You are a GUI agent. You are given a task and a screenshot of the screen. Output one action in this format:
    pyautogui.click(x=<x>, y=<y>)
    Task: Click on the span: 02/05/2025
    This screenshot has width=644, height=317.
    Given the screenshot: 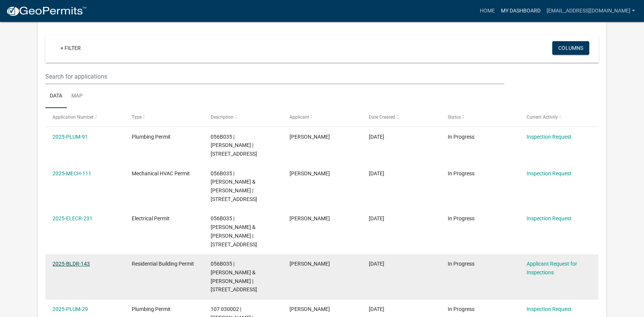 What is the action you would take?
    pyautogui.click(x=377, y=309)
    